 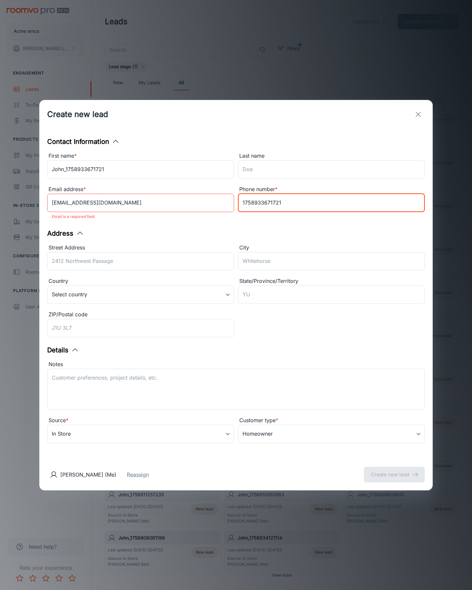 What do you see at coordinates (141, 420) in the screenshot?
I see `div: Source` at bounding box center [141, 420].